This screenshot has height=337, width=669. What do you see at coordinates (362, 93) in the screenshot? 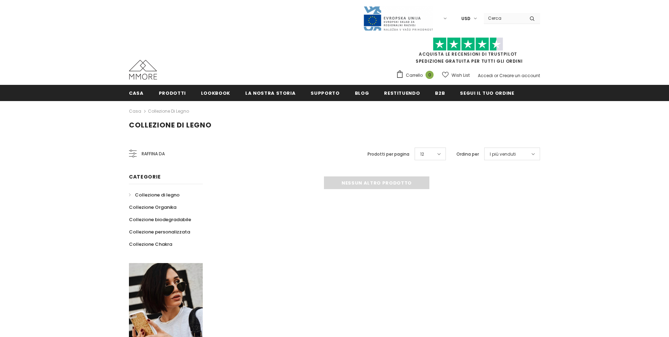
I see `span: Blog` at bounding box center [362, 93].